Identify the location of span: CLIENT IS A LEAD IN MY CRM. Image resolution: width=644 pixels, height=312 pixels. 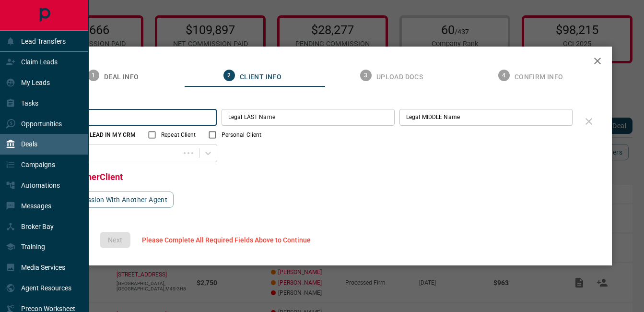
(96, 135).